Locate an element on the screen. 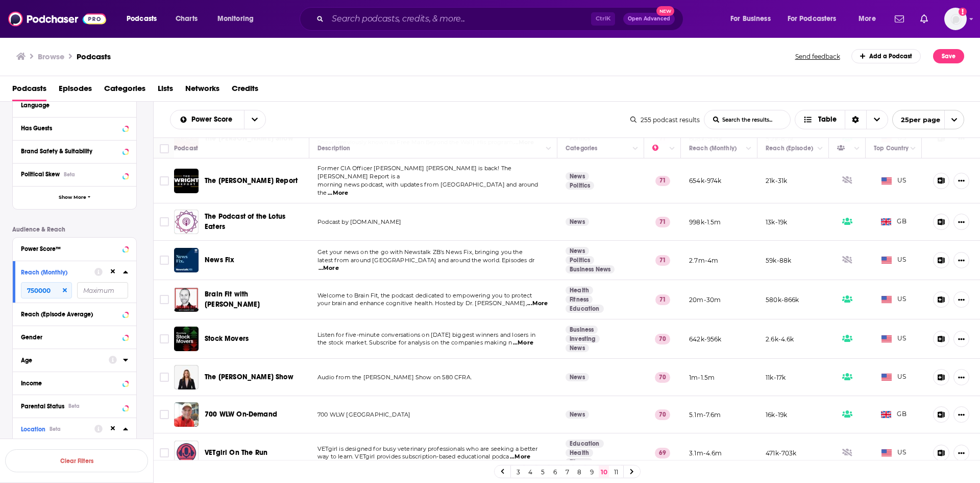  a: Brain Fit with Robert Love is located at coordinates (186, 299).